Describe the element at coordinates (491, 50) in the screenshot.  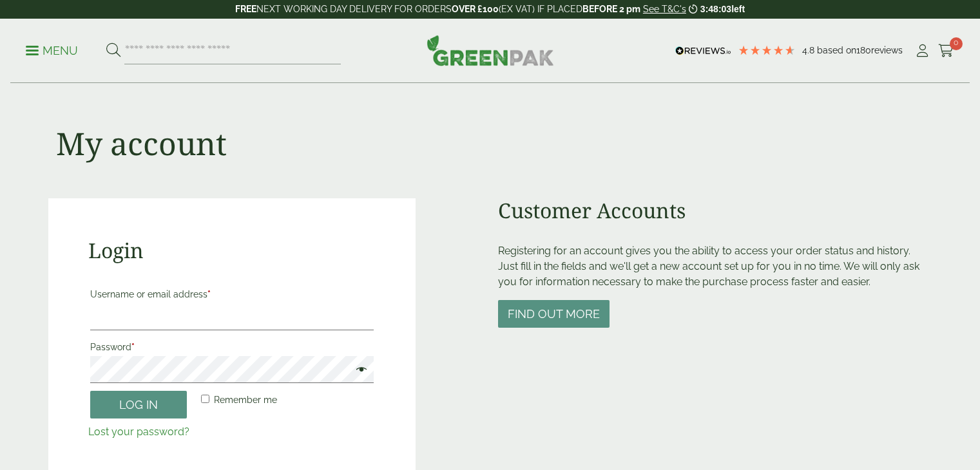
I see `img: GreenPak Supplies` at that location.